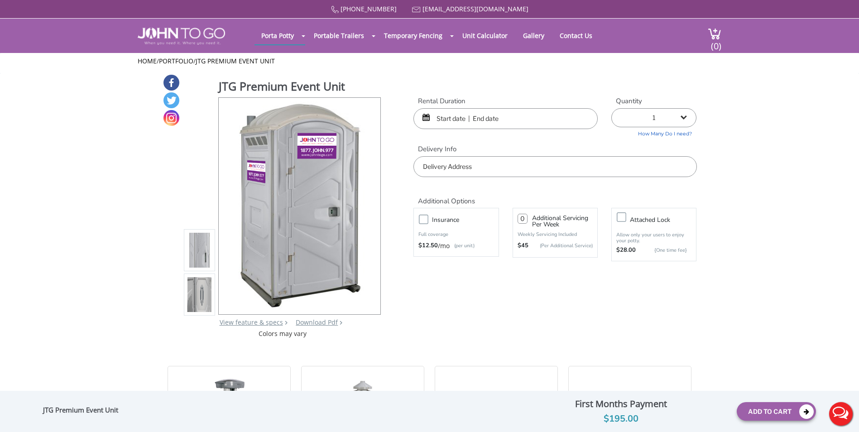 Image resolution: width=859 pixels, height=432 pixels. Describe the element at coordinates (176, 61) in the screenshot. I see `a: Portfolio` at that location.